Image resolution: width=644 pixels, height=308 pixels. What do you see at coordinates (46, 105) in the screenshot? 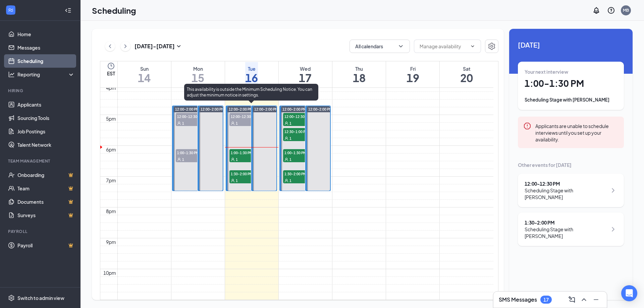
I see `a: Applicants` at bounding box center [46, 105].